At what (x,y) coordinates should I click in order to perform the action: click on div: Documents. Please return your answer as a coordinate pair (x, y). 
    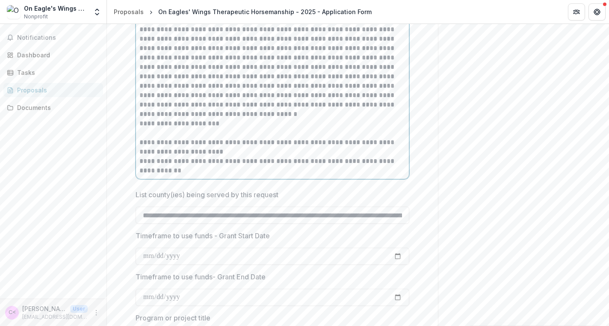
    Looking at the image, I should click on (56, 107).